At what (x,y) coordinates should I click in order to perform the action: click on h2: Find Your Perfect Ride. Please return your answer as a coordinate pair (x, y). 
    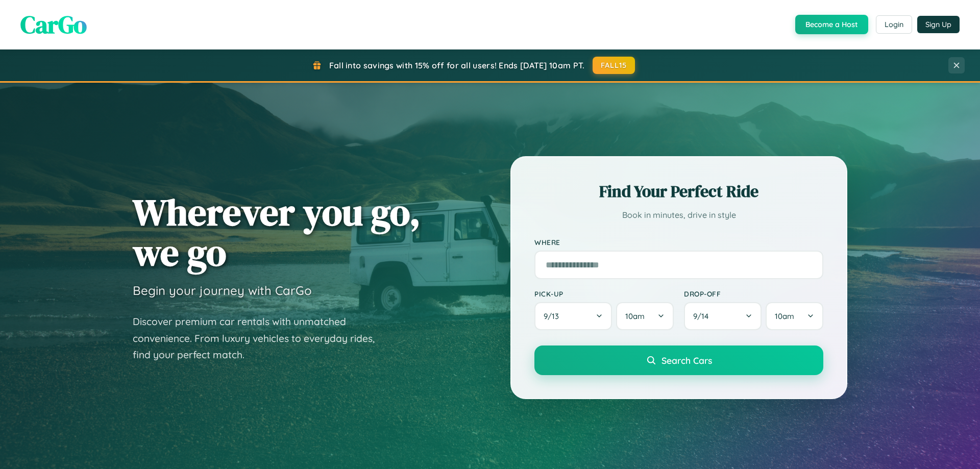
    Looking at the image, I should click on (679, 191).